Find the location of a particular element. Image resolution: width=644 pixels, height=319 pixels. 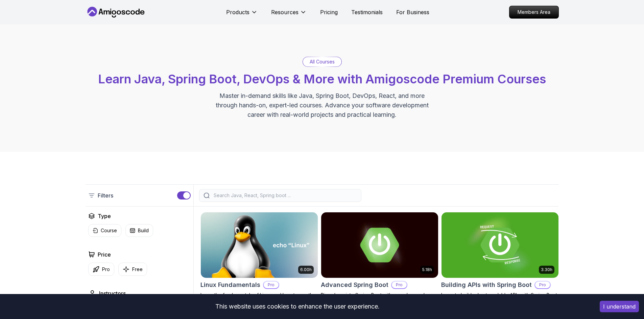

h2: Type is located at coordinates (104, 216).